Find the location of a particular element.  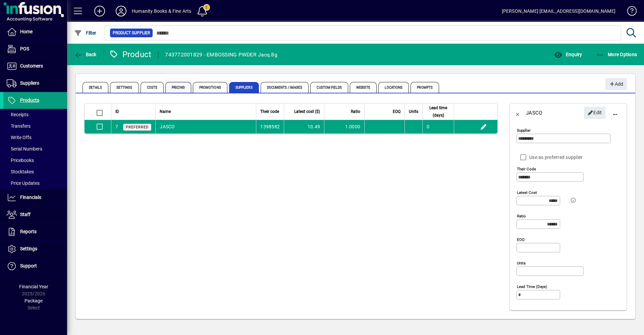

span: Promotions is located at coordinates (210, 87).